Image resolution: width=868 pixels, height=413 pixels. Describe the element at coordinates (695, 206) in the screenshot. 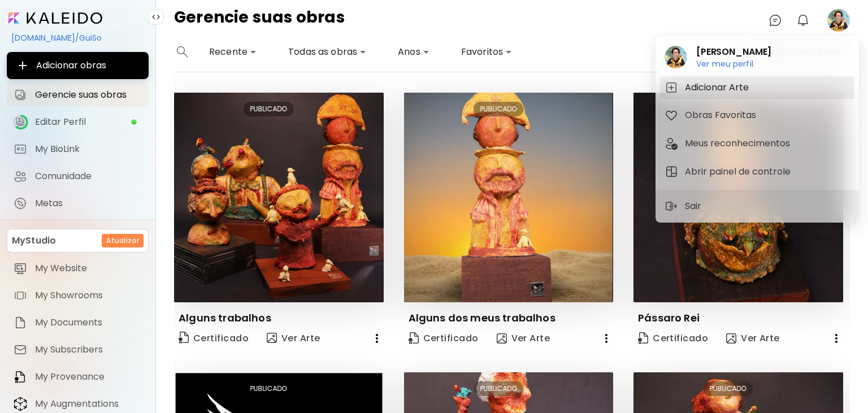

I see `p: Sair` at that location.